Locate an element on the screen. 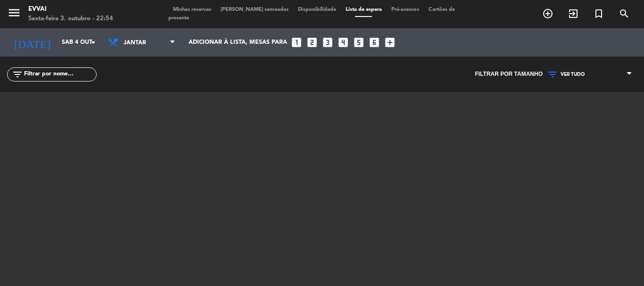 The image size is (644, 286). span: Pré-acessos is located at coordinates (405, 9).